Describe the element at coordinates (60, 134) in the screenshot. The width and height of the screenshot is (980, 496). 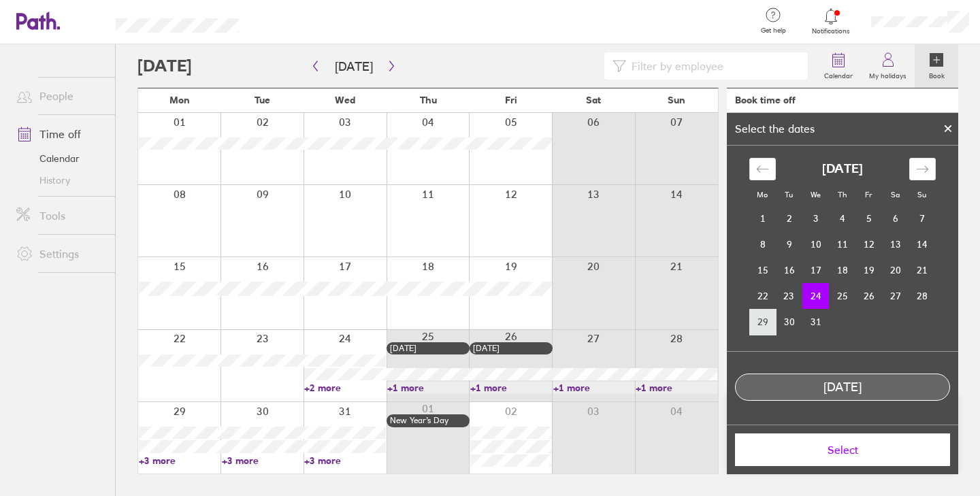
I see `a: Time off` at that location.